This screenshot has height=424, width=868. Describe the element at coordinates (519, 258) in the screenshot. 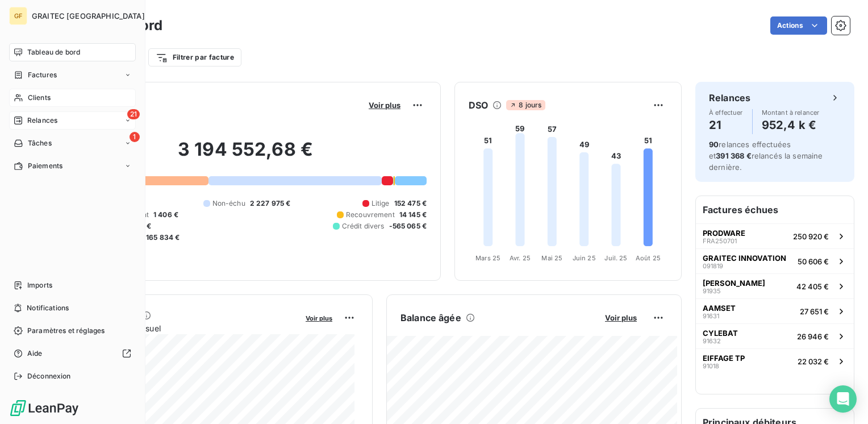

I see `tspan: Avr. 25` at that location.